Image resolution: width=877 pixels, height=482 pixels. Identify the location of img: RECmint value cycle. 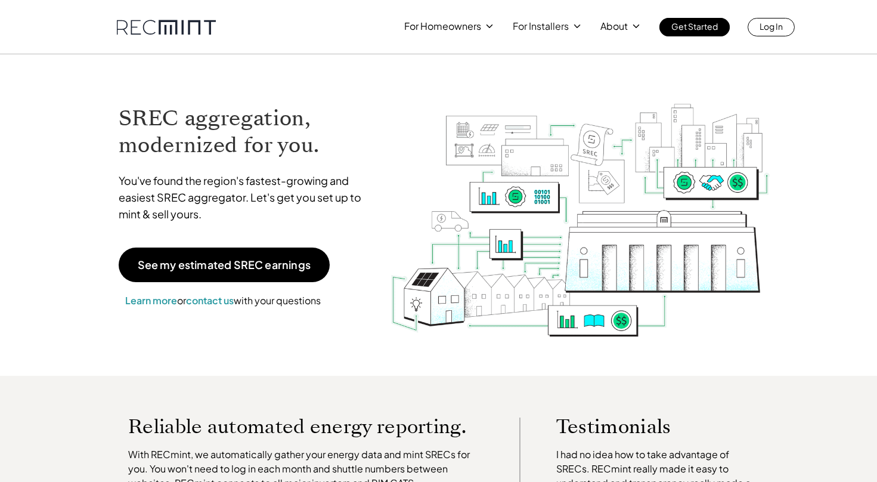
(580, 206).